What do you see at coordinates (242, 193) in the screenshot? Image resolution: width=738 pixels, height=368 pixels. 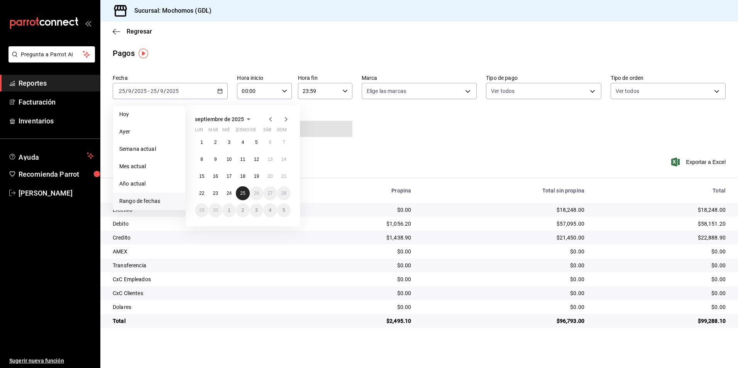 I see `abbr: 25 de septiembre de 2025` at bounding box center [242, 193].